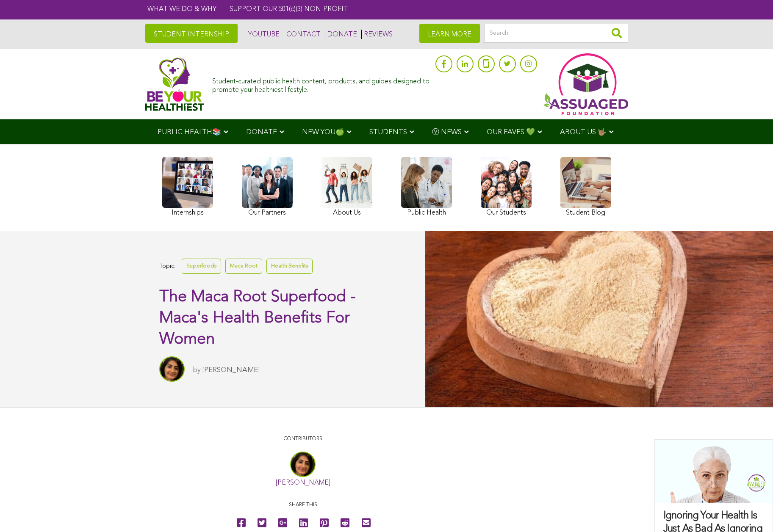  What do you see at coordinates (447, 132) in the screenshot?
I see `span: Ⓥ NEWS` at bounding box center [447, 132].